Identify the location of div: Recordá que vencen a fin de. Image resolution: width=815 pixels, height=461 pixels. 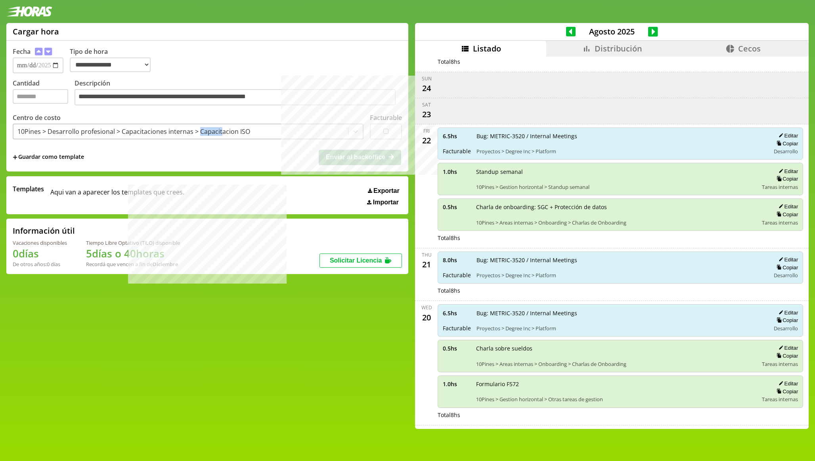
(133, 264).